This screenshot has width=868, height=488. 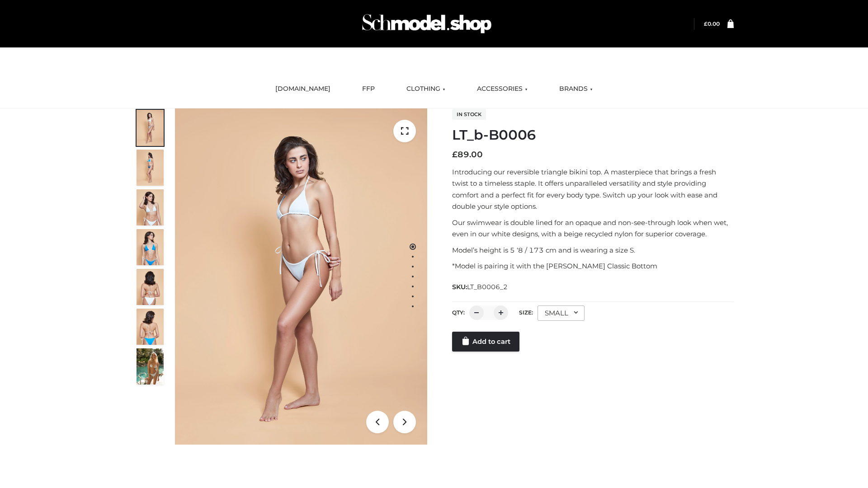 What do you see at coordinates (593, 190) in the screenshot?
I see `p: Introducing our reversible triangle bikini top. A masterpiece that brings a fresh twist to a time...` at bounding box center [593, 190].